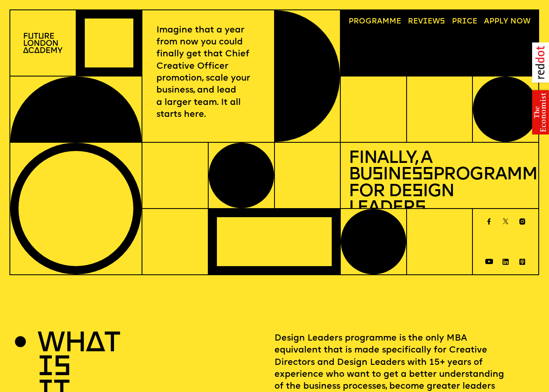  Describe the element at coordinates (486, 22) in the screenshot. I see `span: A` at that location.